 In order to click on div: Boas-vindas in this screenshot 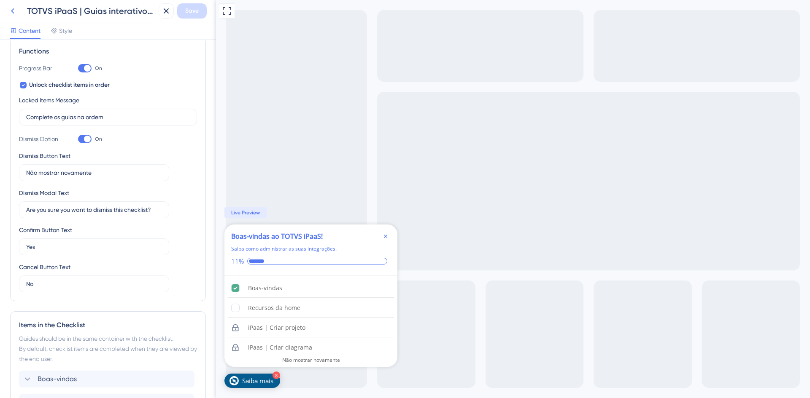, I will do `click(49, 288)`.